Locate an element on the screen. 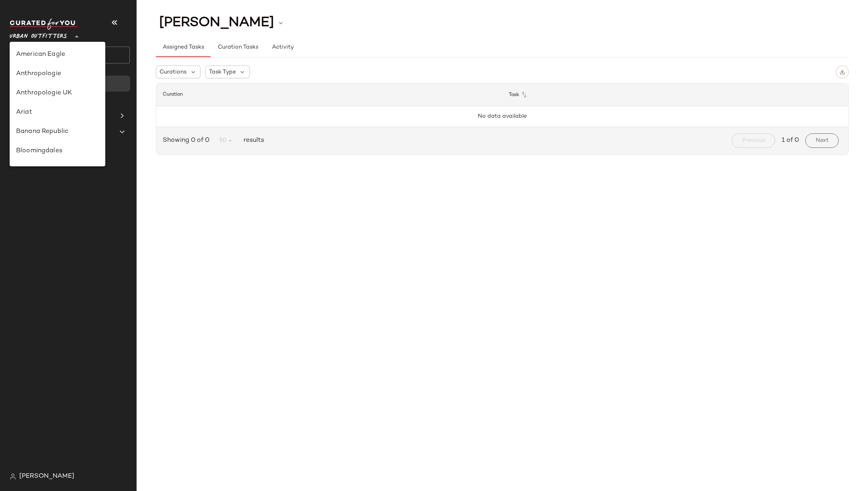 Image resolution: width=868 pixels, height=491 pixels. th: Task is located at coordinates (675, 95).